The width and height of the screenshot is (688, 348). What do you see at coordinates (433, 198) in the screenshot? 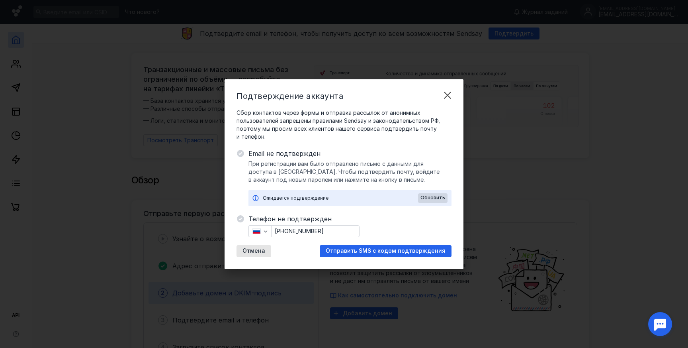
I see `span: Обновить` at bounding box center [433, 198].